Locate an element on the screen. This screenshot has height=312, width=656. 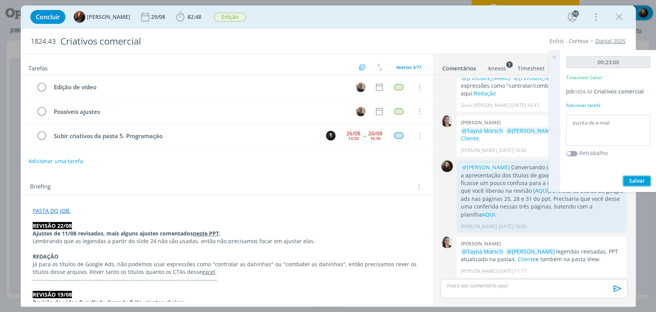
div: Edição de vídeo is located at coordinates (200, 87).